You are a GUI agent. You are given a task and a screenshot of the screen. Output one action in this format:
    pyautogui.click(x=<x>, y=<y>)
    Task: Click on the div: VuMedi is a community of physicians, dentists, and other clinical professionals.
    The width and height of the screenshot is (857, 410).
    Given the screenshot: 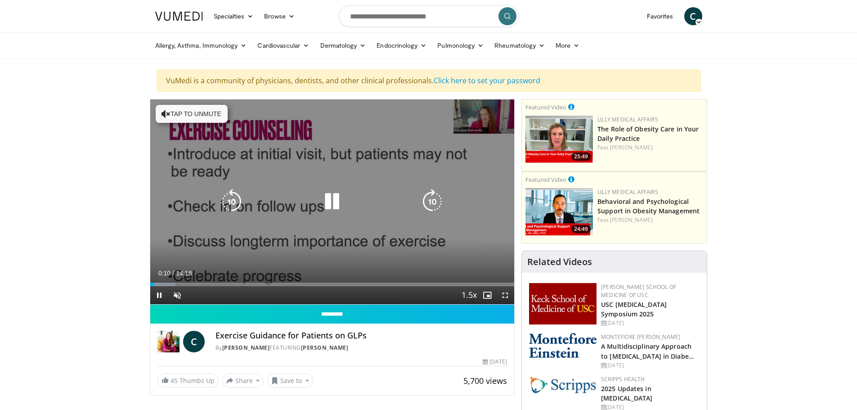 What is the action you would take?
    pyautogui.click(x=429, y=80)
    